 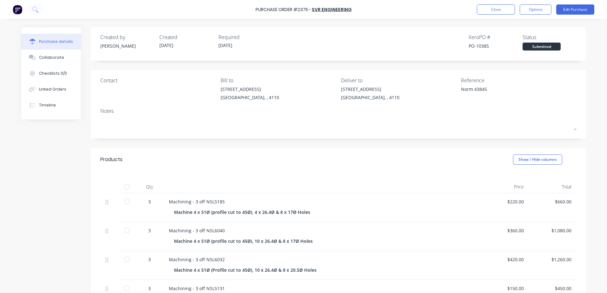 What do you see at coordinates (127, 37) in the screenshot?
I see `div: Created by` at bounding box center [127, 37].